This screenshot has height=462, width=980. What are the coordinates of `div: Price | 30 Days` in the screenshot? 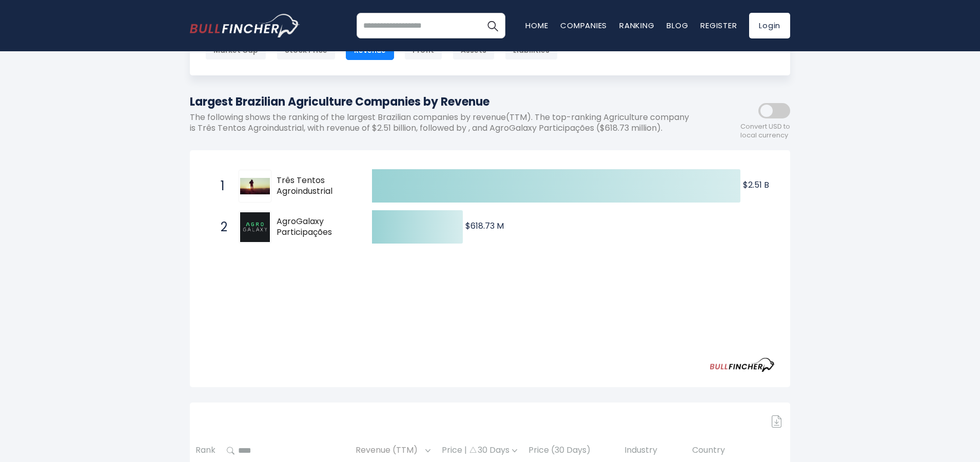 It's located at (479, 450).